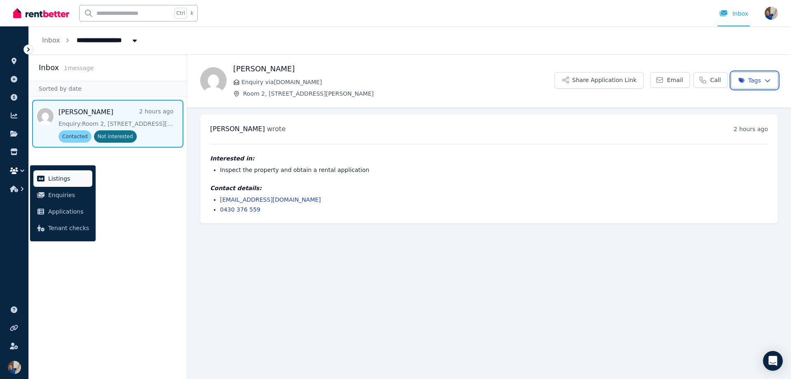 This screenshot has width=791, height=379. What do you see at coordinates (79, 68) in the screenshot?
I see `span: 1 message` at bounding box center [79, 68].